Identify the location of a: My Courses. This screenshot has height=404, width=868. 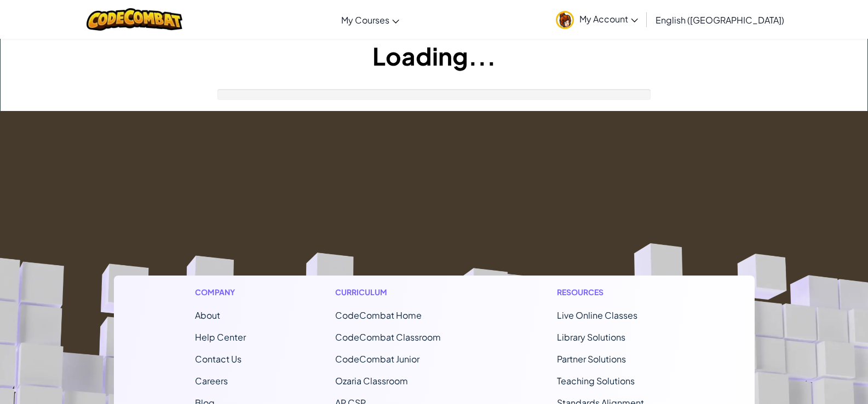
(370, 20).